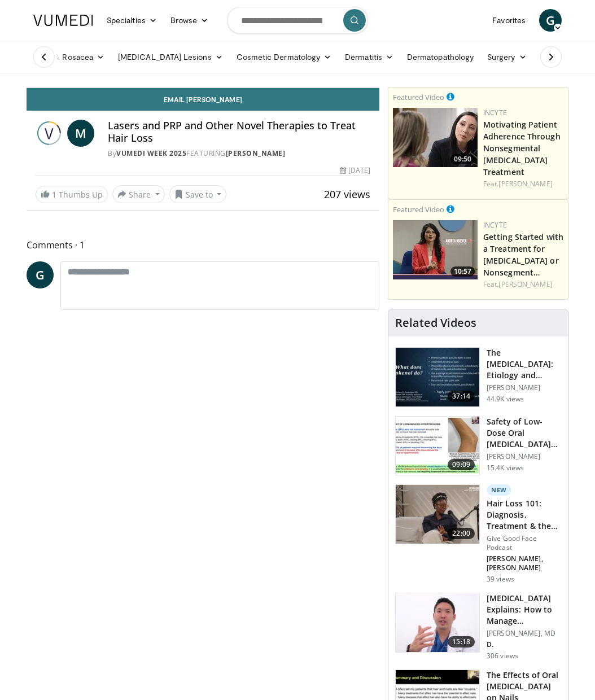  What do you see at coordinates (462, 465) in the screenshot?
I see `span: 09:09` at bounding box center [462, 465].